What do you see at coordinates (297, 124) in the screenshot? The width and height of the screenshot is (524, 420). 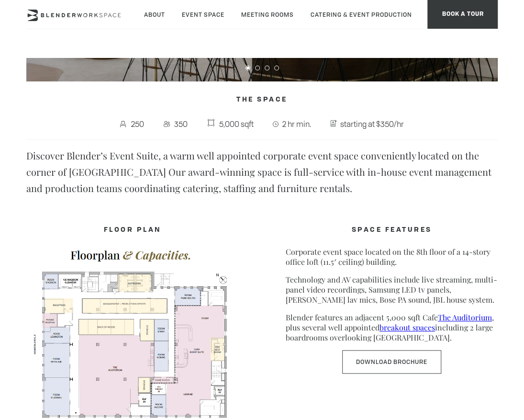 I see `span: 2 hr min.` at bounding box center [297, 124].